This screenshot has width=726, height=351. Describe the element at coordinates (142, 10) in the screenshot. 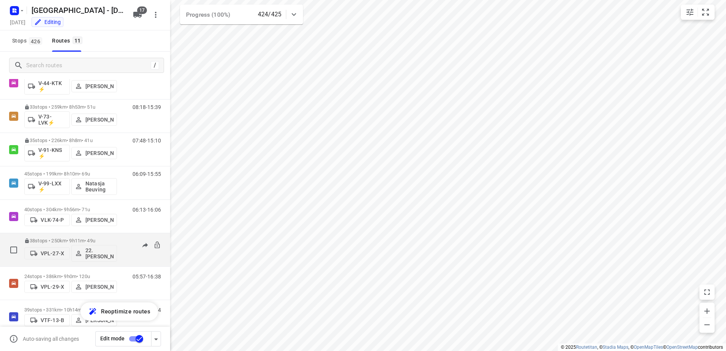

I see `span: 17` at that location.